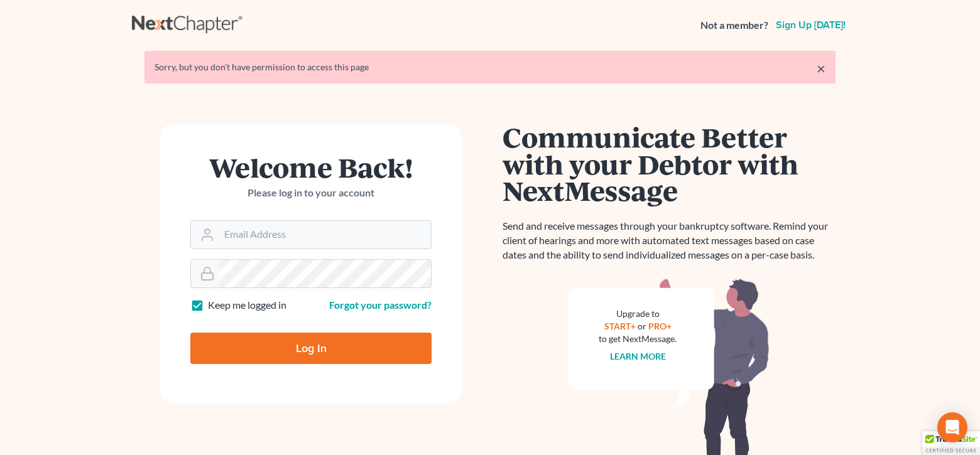 The image size is (980, 455). I want to click on span: or, so click(642, 326).